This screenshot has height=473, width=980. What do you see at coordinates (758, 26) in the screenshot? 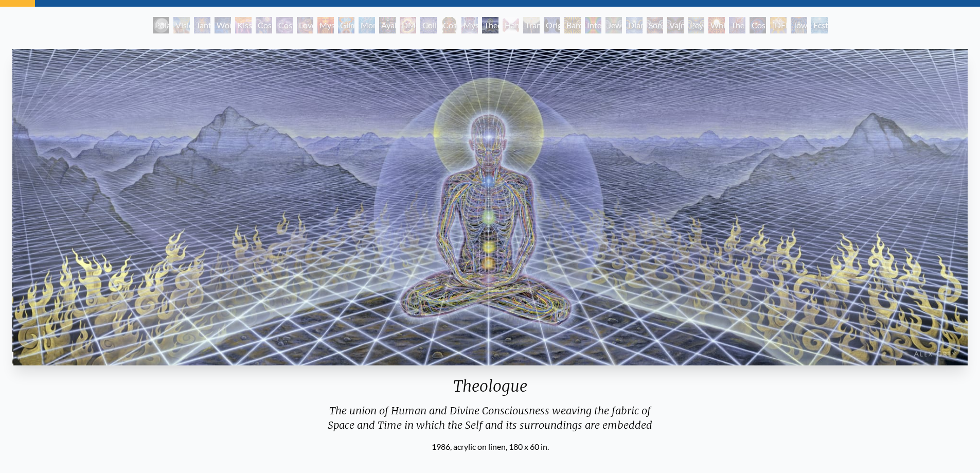
I see `div: Cosmic Consciousness` at bounding box center [758, 26].